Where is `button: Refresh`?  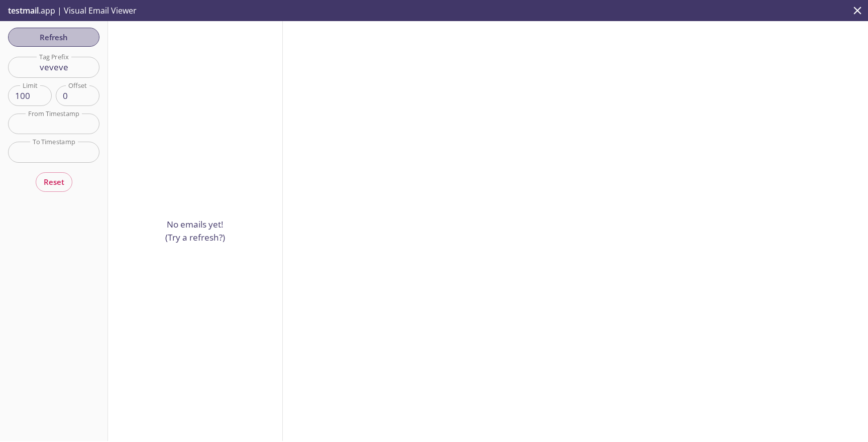
button: Refresh is located at coordinates (53, 37).